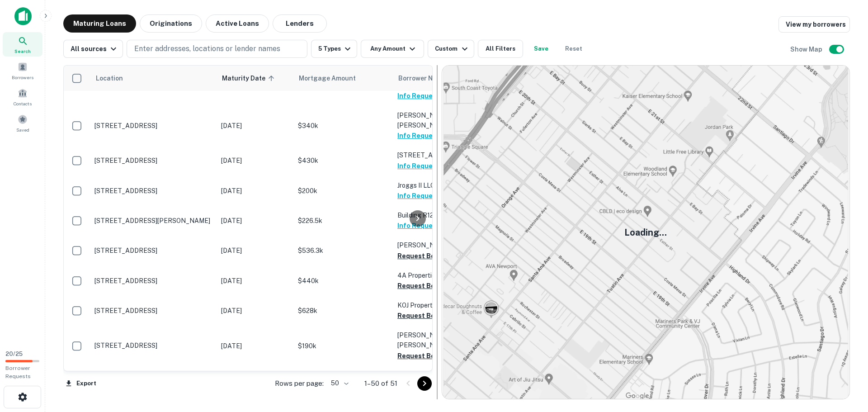 The image size is (868, 412). I want to click on div: Saved, so click(22, 123).